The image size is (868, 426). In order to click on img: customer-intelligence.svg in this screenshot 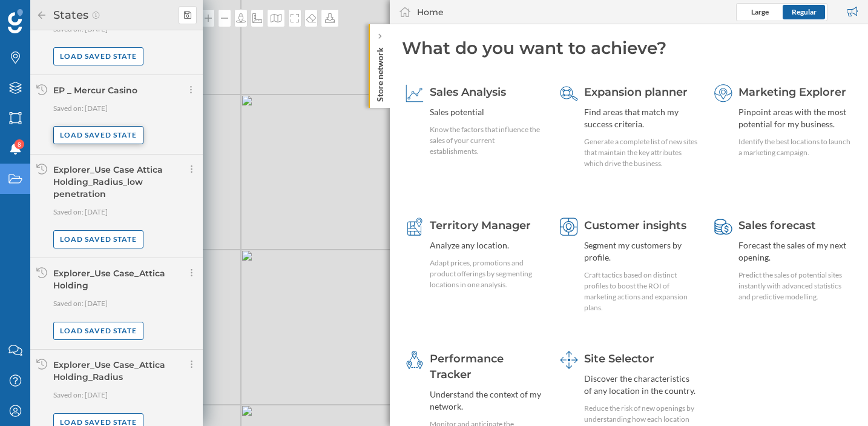, I will do `click(569, 226)`.